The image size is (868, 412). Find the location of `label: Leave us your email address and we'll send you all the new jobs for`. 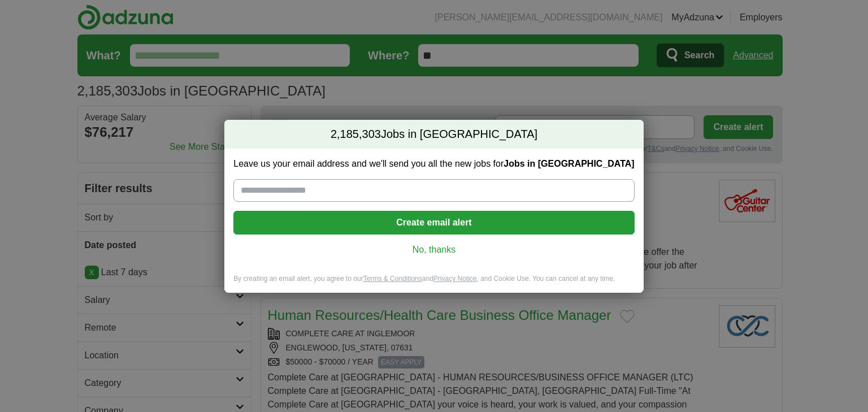

label: Leave us your email address and we'll send you all the new jobs for is located at coordinates (434, 164).